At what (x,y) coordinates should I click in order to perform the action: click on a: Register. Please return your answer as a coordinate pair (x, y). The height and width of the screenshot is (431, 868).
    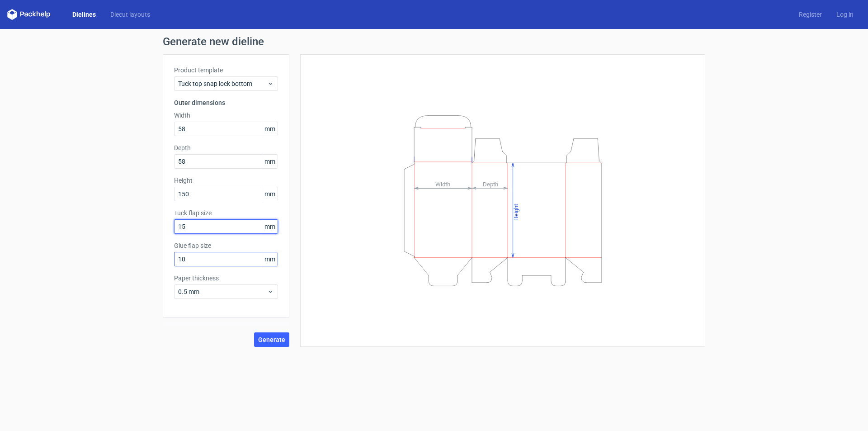
    Looking at the image, I should click on (810, 15).